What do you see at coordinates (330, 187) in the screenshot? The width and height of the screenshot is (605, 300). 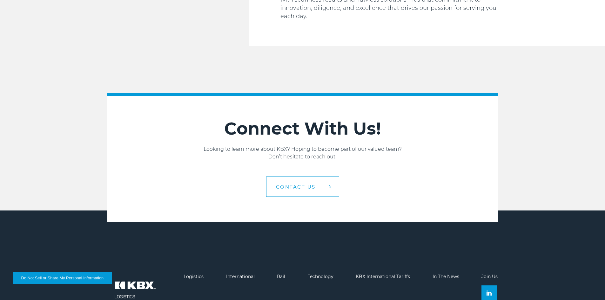 I see `img: arrow` at bounding box center [330, 187].